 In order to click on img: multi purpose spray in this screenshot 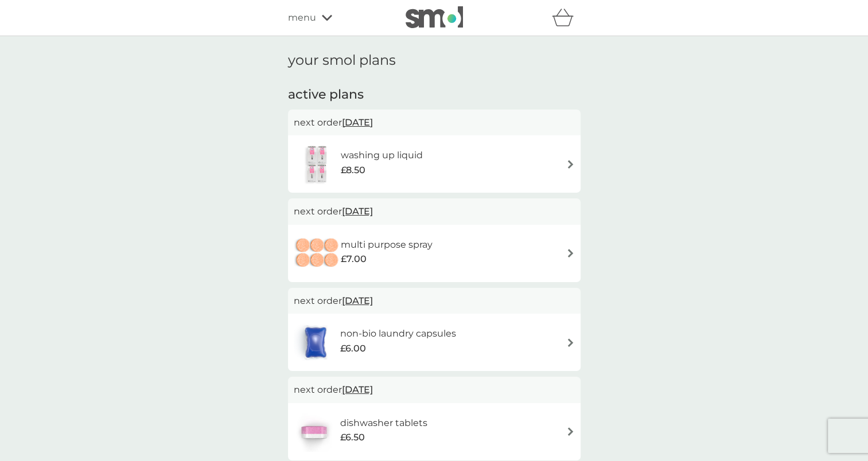, I will do `click(317, 253)`.